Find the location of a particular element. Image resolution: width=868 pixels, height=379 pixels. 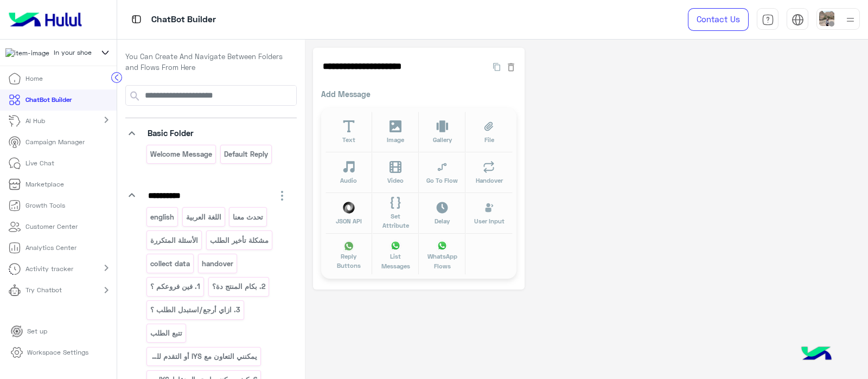

p: Set up is located at coordinates (37, 331).